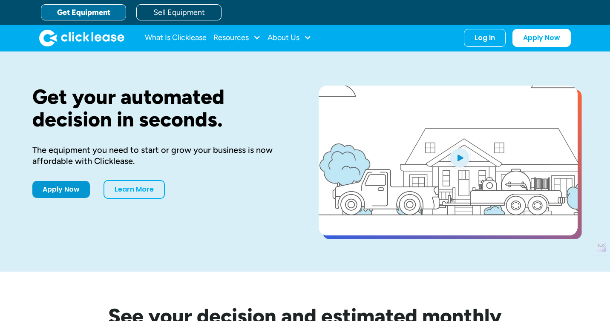 This screenshot has height=321, width=610. What do you see at coordinates (82, 38) in the screenshot?
I see `a: home` at bounding box center [82, 38].